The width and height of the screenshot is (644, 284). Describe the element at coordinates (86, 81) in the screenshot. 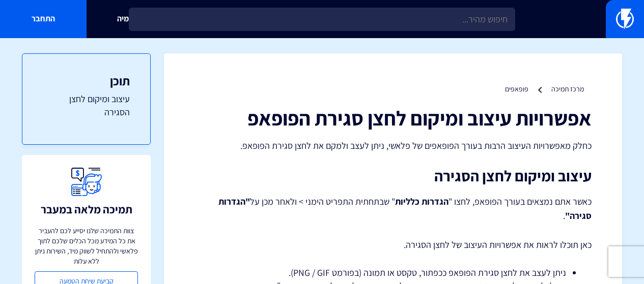

I see `h3: תוכן` at that location.